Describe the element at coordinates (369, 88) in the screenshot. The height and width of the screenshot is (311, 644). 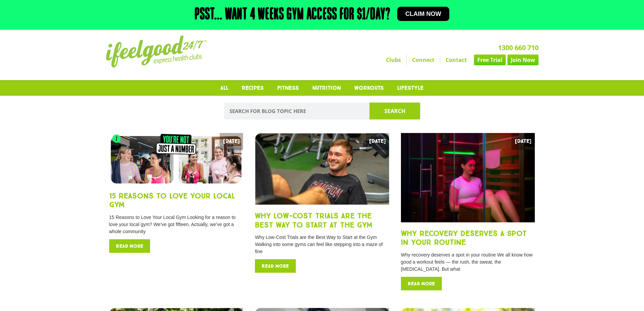
I see `a: Workouts` at that location.